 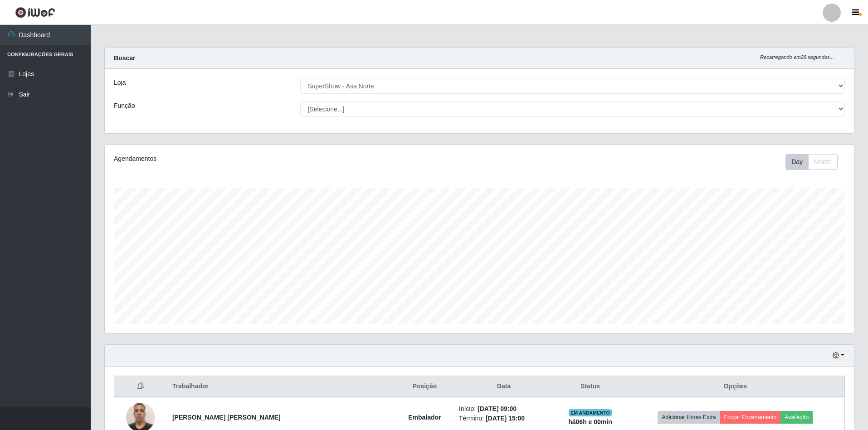 I want to click on button: Forçar Encerramento, so click(x=751, y=417).